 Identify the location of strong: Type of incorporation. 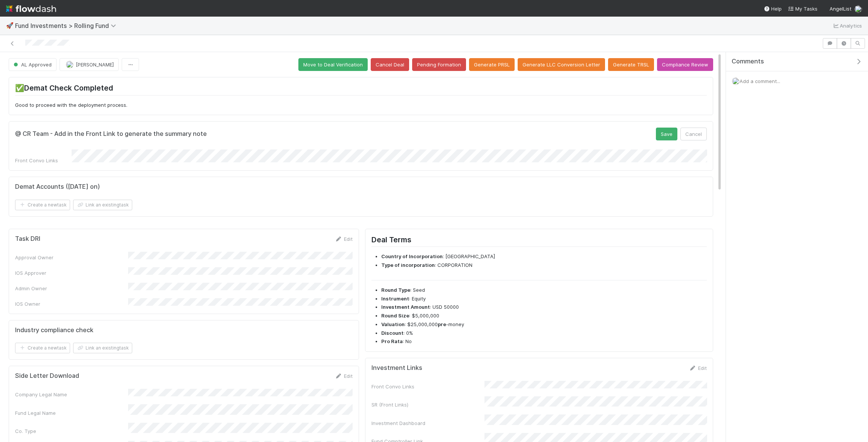
(408, 265).